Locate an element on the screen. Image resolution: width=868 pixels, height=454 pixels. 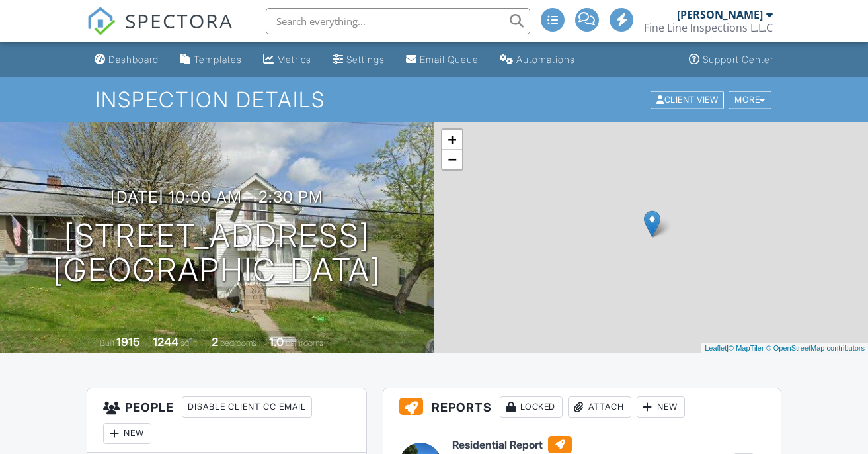
h3: People is located at coordinates (227, 420).